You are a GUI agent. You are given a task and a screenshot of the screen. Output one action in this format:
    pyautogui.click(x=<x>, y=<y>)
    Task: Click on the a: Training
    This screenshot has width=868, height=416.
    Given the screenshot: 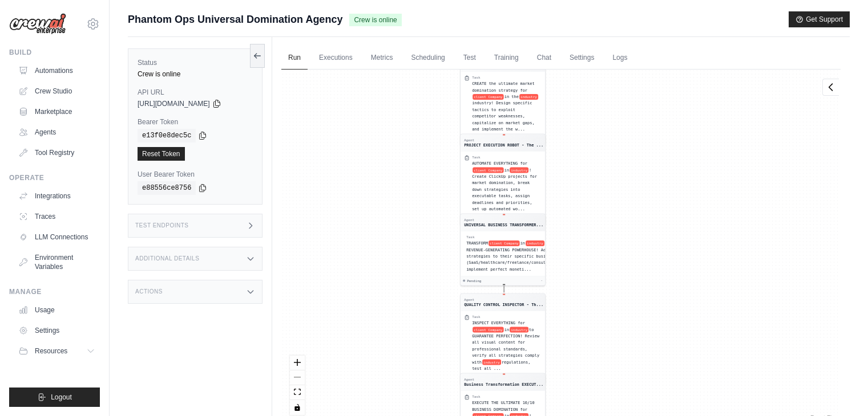 What is the action you would take?
    pyautogui.click(x=506, y=58)
    